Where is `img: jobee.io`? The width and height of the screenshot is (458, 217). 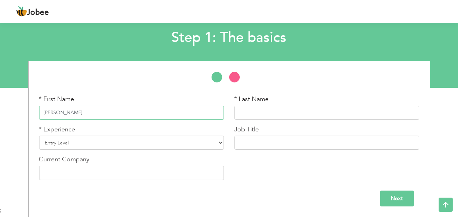
img: jobee.io is located at coordinates (22, 12).